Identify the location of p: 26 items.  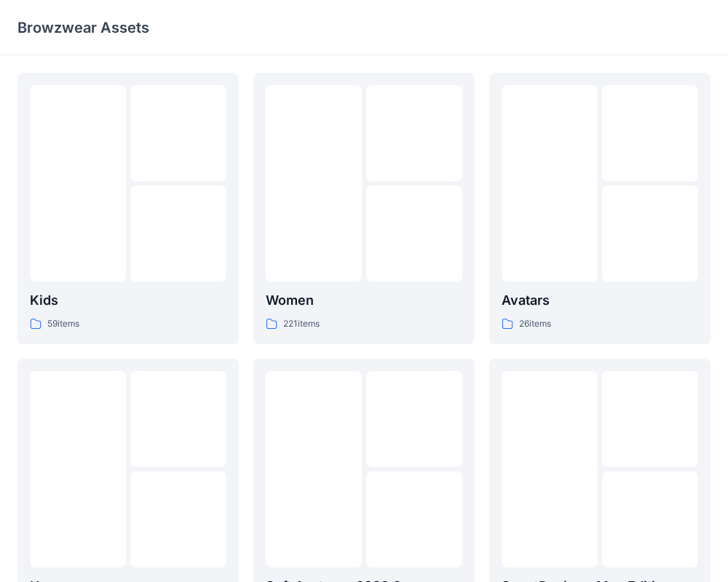
(535, 324).